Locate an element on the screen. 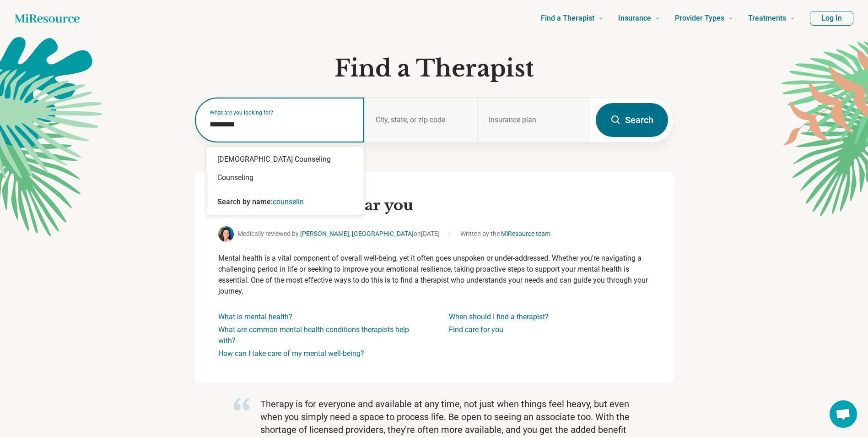  a: When should I find a therapist? is located at coordinates (499, 317).